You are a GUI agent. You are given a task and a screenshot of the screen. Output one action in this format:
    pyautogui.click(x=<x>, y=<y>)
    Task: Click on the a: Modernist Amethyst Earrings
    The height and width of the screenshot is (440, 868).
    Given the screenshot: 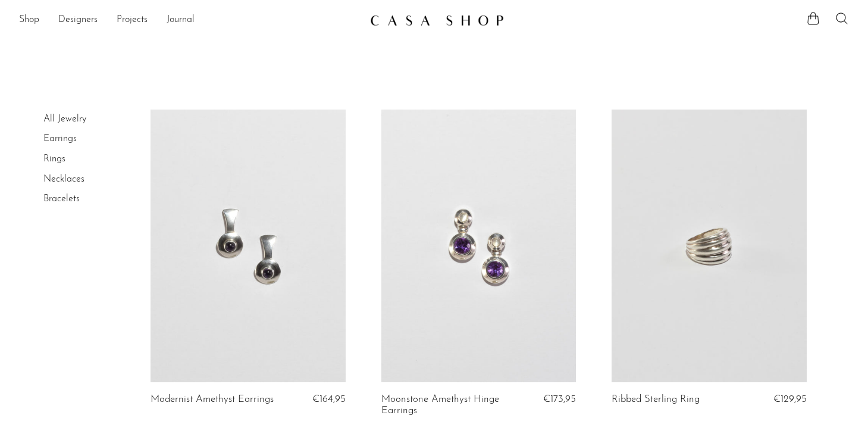 What is the action you would take?
    pyautogui.click(x=212, y=400)
    